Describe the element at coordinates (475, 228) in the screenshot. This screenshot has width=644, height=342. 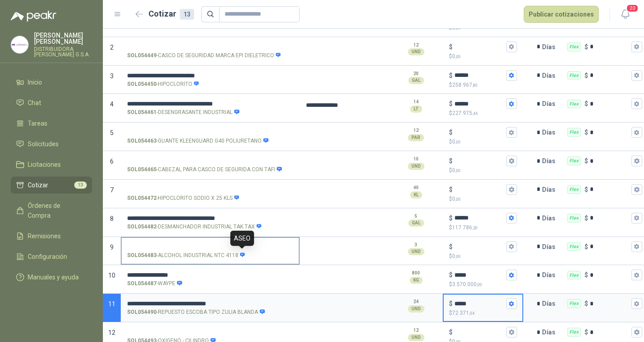
I see `span: ,20` at that location.